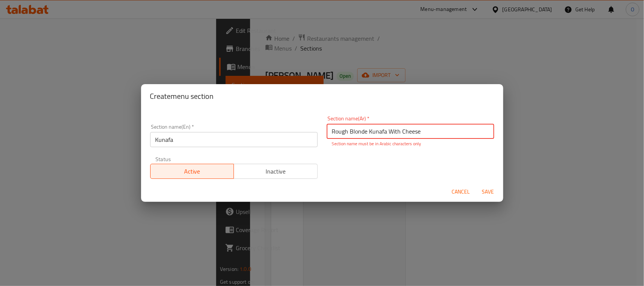  Describe the element at coordinates (322, 96) in the screenshot. I see `h2: Create menu section` at that location.